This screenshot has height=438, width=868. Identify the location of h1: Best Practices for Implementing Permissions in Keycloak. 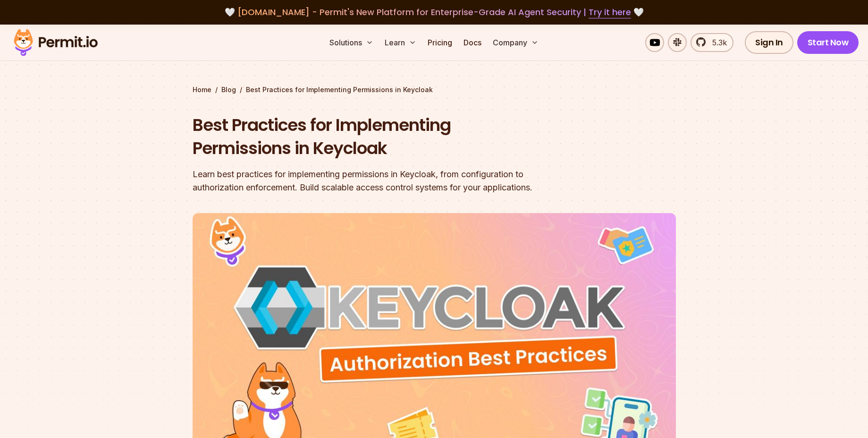
(374, 136).